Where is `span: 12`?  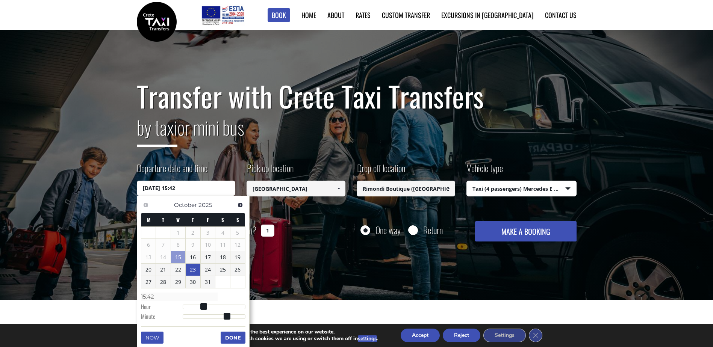 span: 12 is located at coordinates (237, 245).